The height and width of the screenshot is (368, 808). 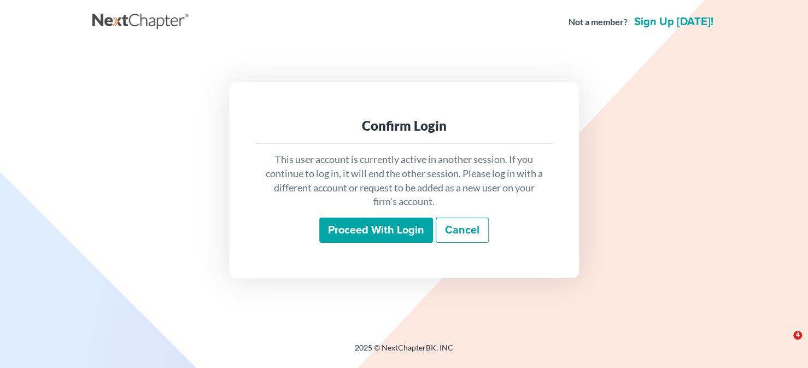 I want to click on a: Cancel, so click(x=462, y=230).